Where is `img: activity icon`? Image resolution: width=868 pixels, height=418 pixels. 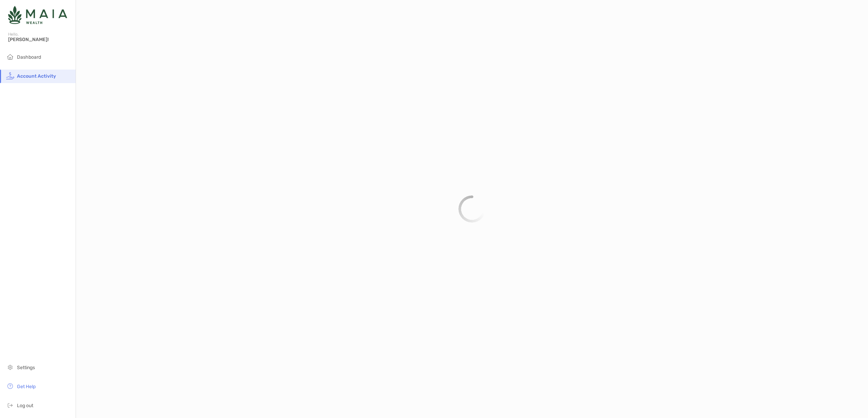 img: activity icon is located at coordinates (10, 75).